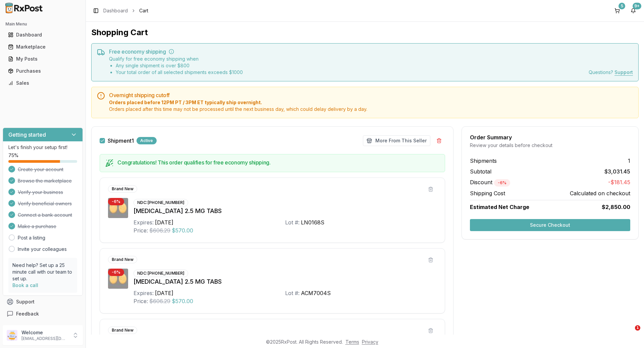 This screenshot has width=644, height=348. I want to click on button: Support, so click(42, 302).